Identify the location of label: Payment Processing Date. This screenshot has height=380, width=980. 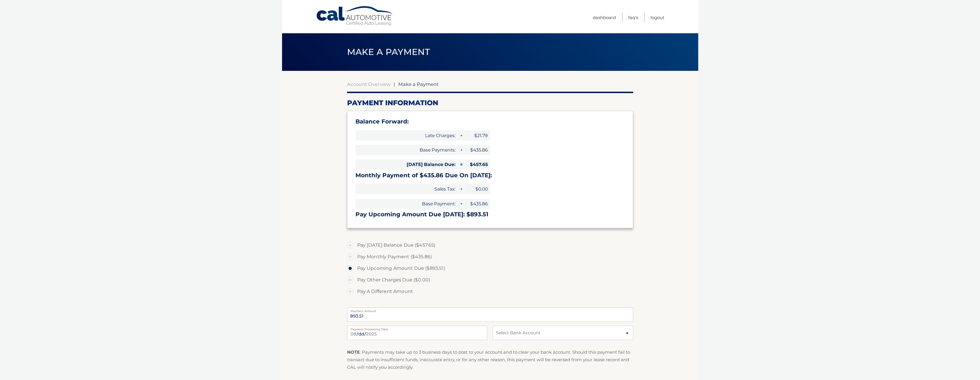
(417, 328).